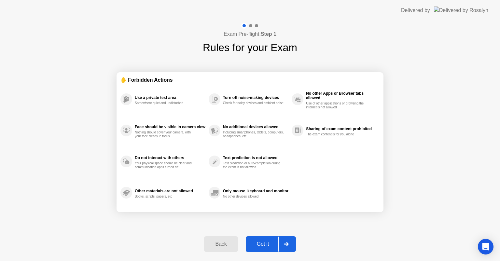 This screenshot has height=261, width=500. What do you see at coordinates (269, 34) in the screenshot?
I see `b: Step 1` at bounding box center [269, 34].